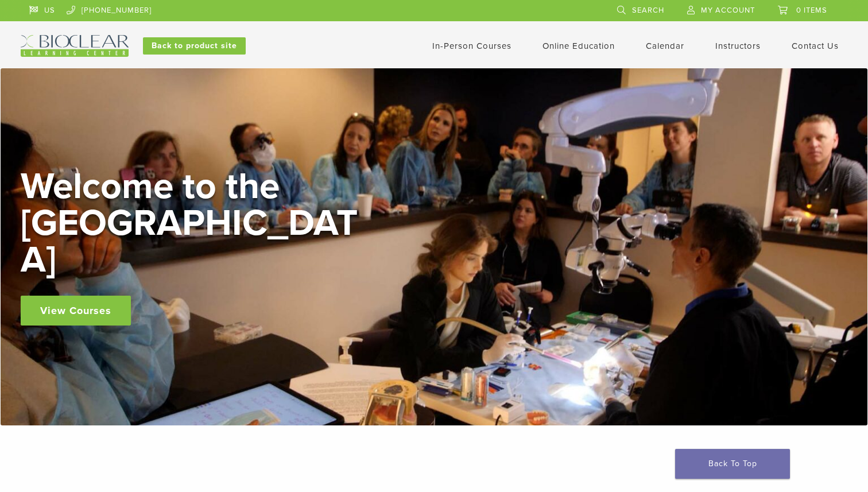 The image size is (868, 492). Describe the element at coordinates (194, 46) in the screenshot. I see `a: Back to product site` at that location.